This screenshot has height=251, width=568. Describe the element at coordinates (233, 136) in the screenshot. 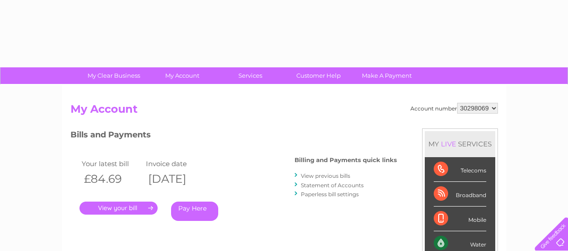

I see `h3: Bills and Payments` at that location.